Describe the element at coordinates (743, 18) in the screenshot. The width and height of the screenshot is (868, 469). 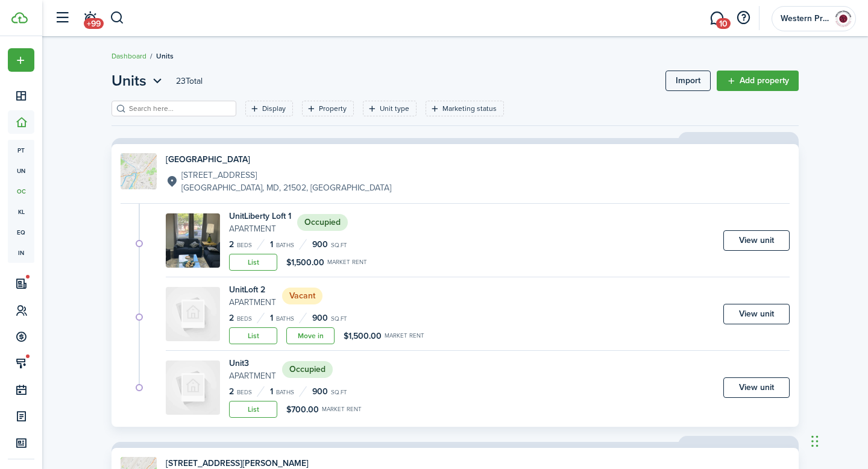
I see `button: Open resource center` at that location.